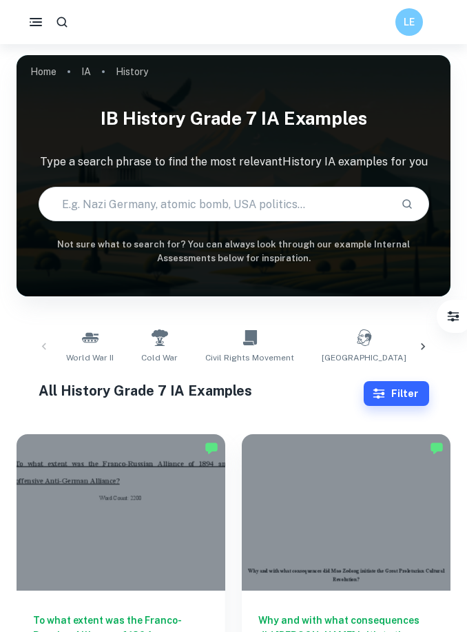  What do you see at coordinates (409, 22) in the screenshot?
I see `h6: LE` at bounding box center [409, 22].